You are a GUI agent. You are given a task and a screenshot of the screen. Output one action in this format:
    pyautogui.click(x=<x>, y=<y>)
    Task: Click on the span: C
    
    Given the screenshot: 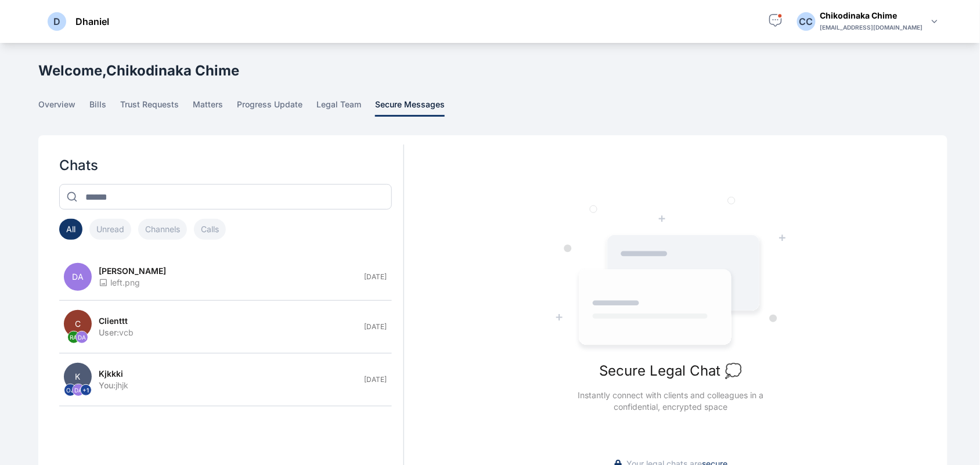 What is the action you would take?
    pyautogui.click(x=78, y=324)
    